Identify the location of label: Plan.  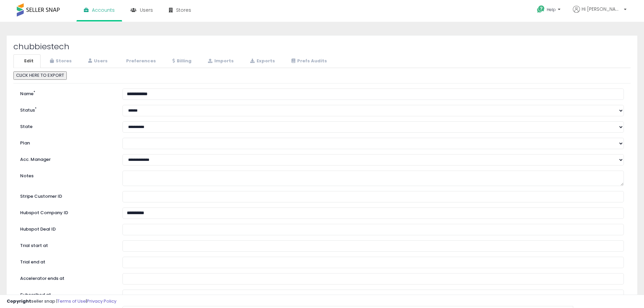
(66, 142).